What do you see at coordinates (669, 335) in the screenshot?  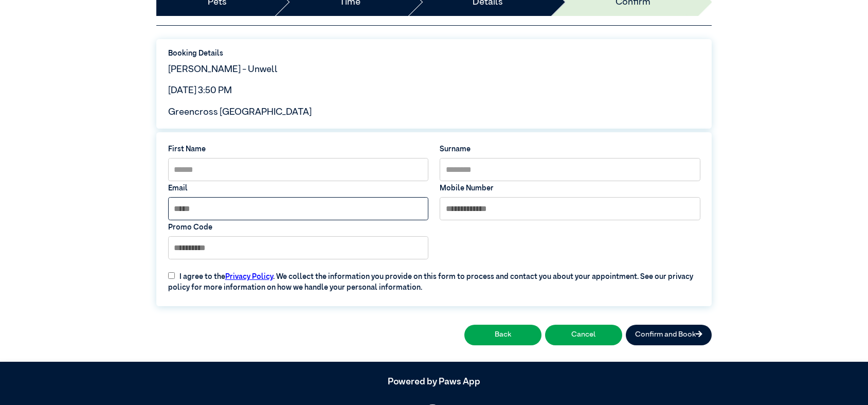 I see `button: Confirm and Book` at bounding box center [669, 335].